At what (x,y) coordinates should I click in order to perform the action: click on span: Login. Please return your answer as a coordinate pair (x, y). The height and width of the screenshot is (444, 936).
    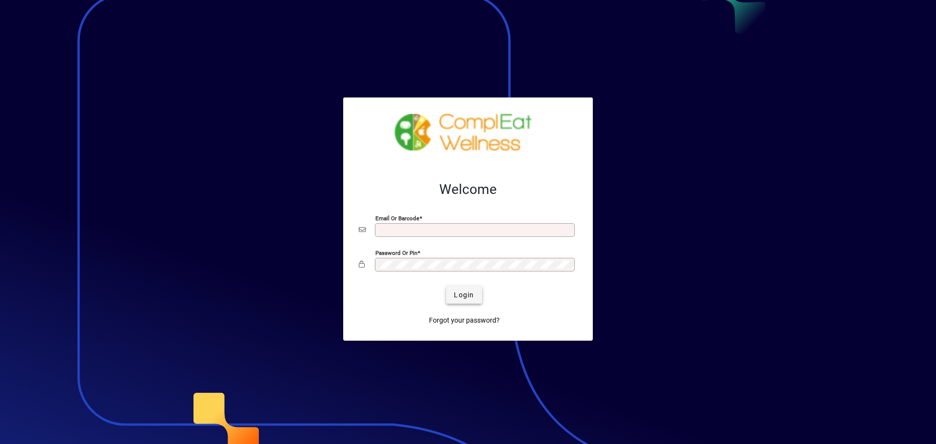
    Looking at the image, I should click on (464, 295).